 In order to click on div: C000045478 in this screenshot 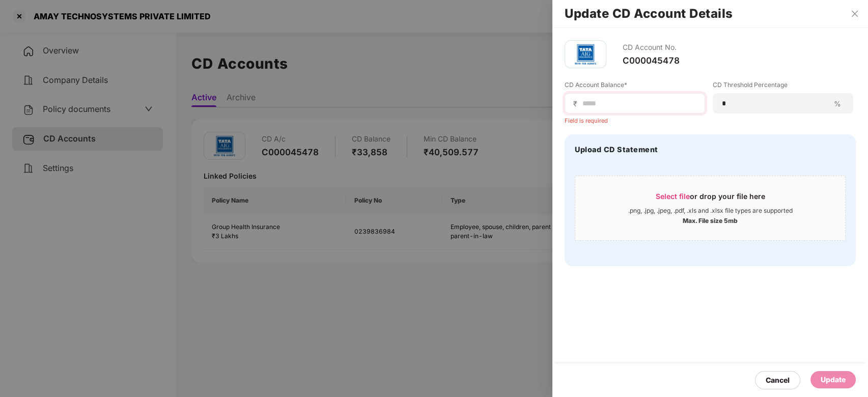, I will do `click(651, 60)`.